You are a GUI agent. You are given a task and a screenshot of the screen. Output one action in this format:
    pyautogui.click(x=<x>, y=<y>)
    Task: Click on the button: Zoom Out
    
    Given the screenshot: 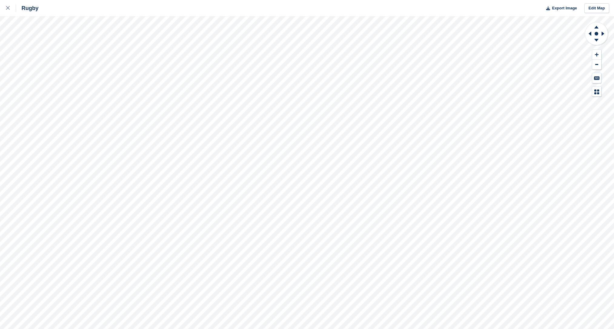 What is the action you would take?
    pyautogui.click(x=597, y=65)
    